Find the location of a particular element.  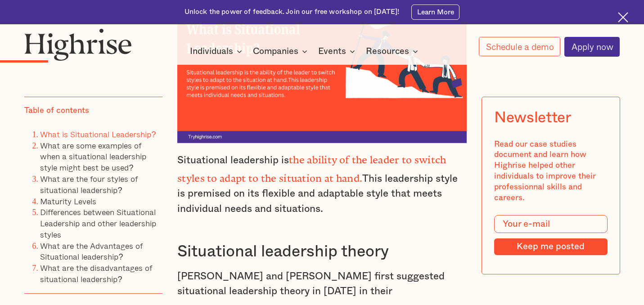

a: What are the disadvantages of situational leadership? is located at coordinates (96, 273).